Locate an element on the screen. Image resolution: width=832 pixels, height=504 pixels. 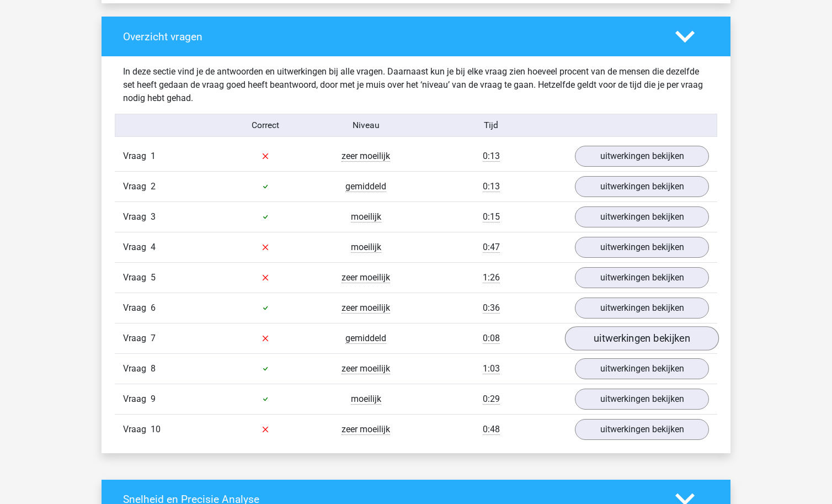
span: 0:48 is located at coordinates (491, 430).